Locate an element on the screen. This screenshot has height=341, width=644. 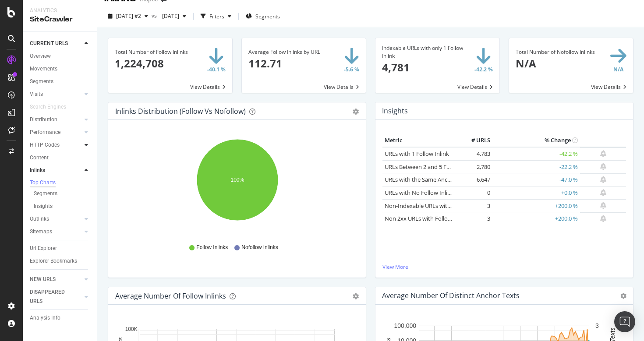
div: Overview is located at coordinates (40, 56).